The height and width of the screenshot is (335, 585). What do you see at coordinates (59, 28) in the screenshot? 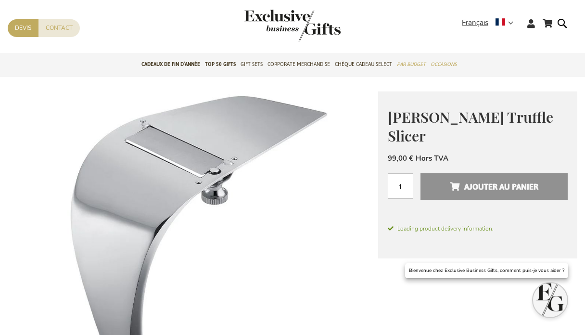
I see `a: Contact` at bounding box center [59, 28].